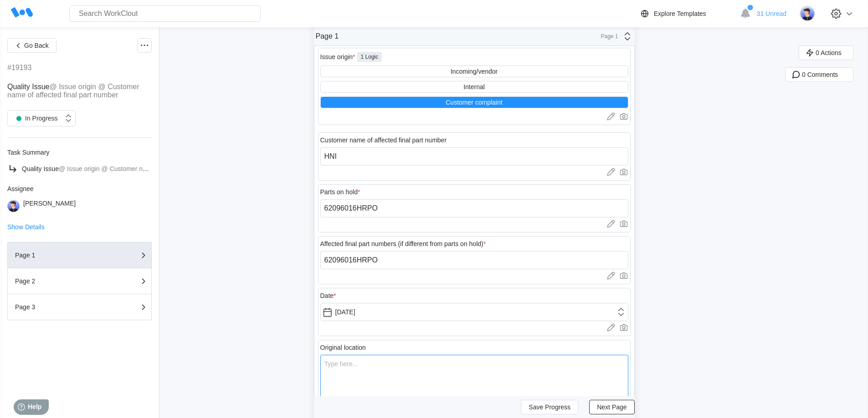 Image resolution: width=868 pixels, height=418 pixels. Describe the element at coordinates (24, 11) in the screenshot. I see `span: Help` at that location.